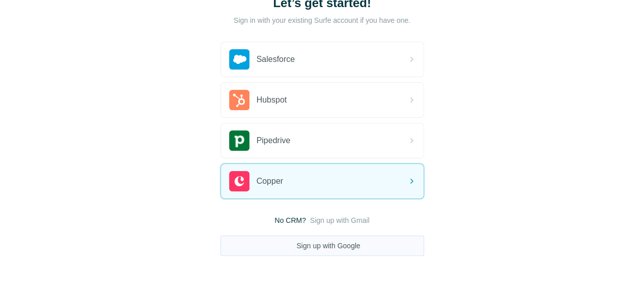 This screenshot has width=644, height=297. I want to click on button: Sign up with Gmail, so click(340, 221).